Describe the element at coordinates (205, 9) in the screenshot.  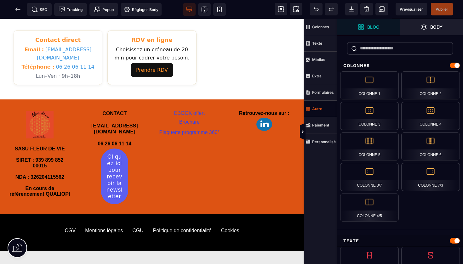
I see `span: Voir tablette` at that location.